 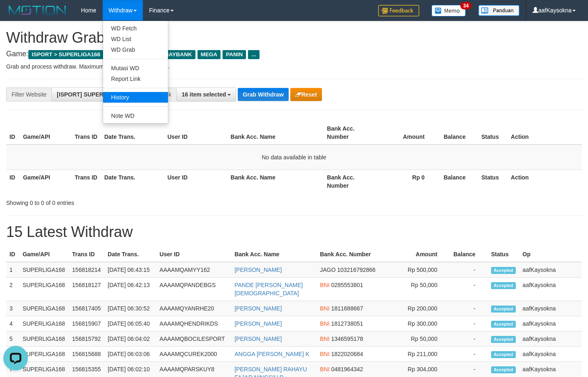 I want to click on a: Mutasi WD, so click(x=136, y=68).